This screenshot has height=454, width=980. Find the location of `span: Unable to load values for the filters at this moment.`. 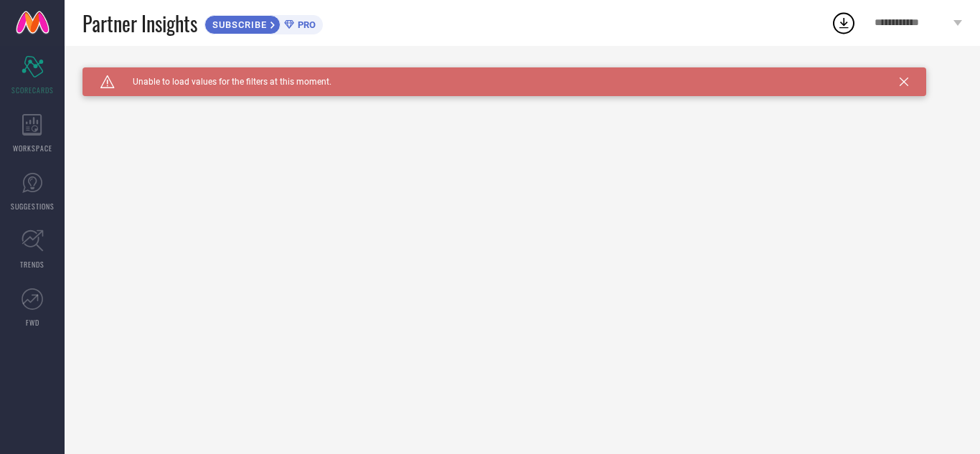

span: Unable to load values for the filters at this moment. is located at coordinates (223, 82).